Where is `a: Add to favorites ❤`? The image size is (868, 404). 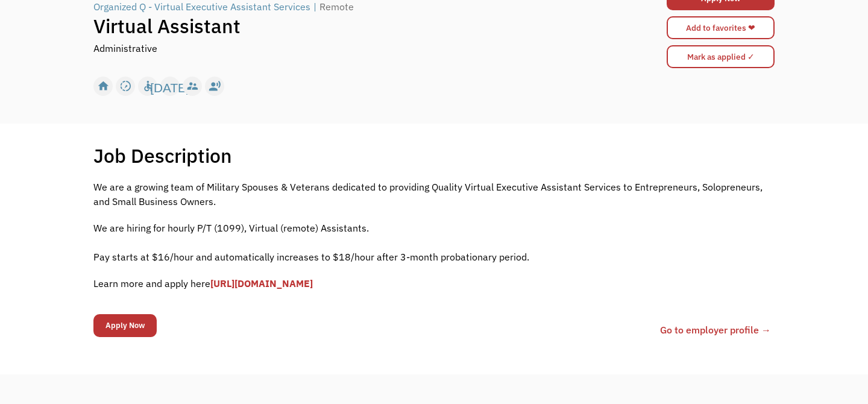 a: Add to favorites ❤ is located at coordinates (720, 28).